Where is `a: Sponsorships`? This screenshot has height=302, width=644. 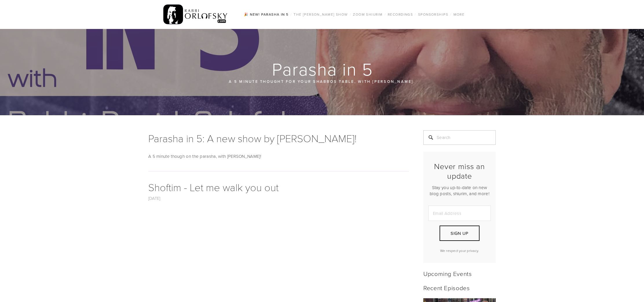 a: Sponsorships is located at coordinates (433, 15).